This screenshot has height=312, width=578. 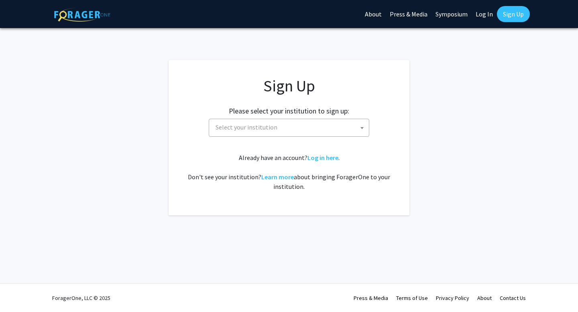 I want to click on div: ForagerOne, LLC © 2025, so click(x=81, y=298).